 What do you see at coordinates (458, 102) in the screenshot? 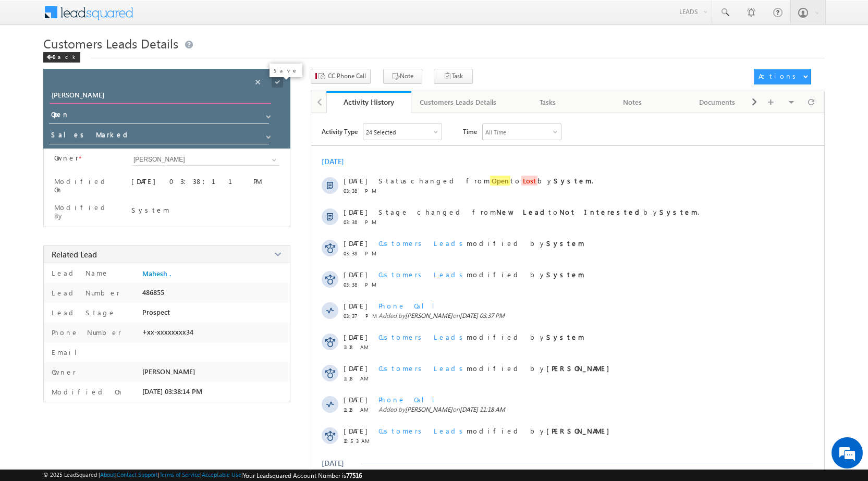
I see `a: Customers Leads Details` at bounding box center [458, 102].